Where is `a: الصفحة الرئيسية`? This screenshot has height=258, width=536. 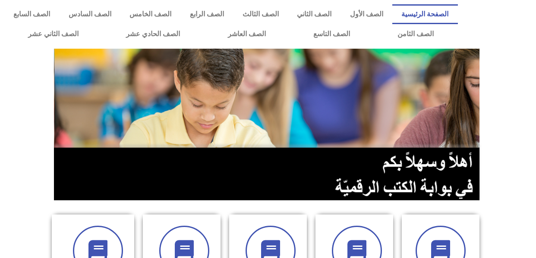 a: الصفحة الرئيسية is located at coordinates (425, 14).